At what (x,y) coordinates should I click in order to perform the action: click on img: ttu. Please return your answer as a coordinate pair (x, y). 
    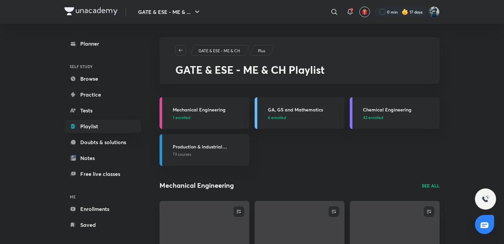
    Looking at the image, I should click on (486, 199).